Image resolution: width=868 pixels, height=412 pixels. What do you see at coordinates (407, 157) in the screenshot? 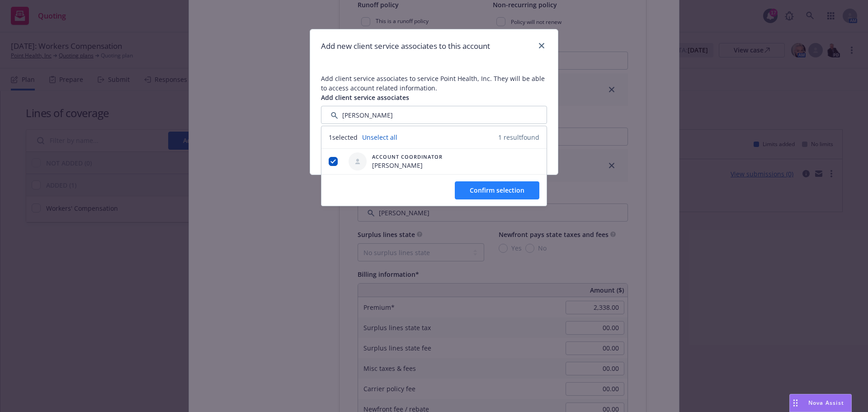
I see `span: Account Coordinator` at bounding box center [407, 157].